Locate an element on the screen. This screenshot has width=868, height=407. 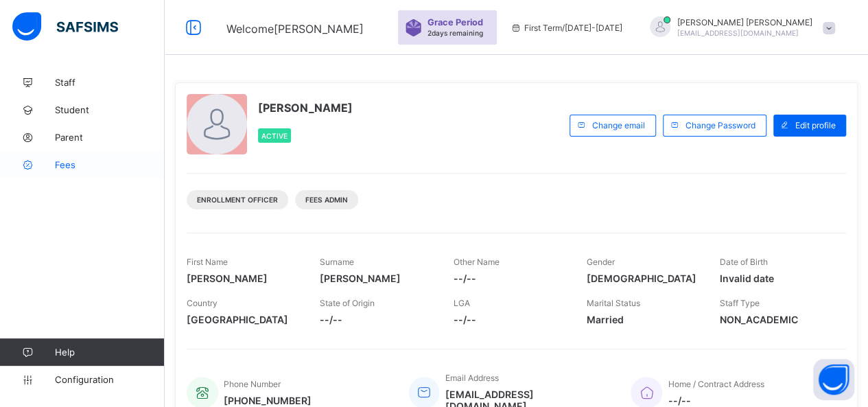
span: Configuration is located at coordinates (109, 380).